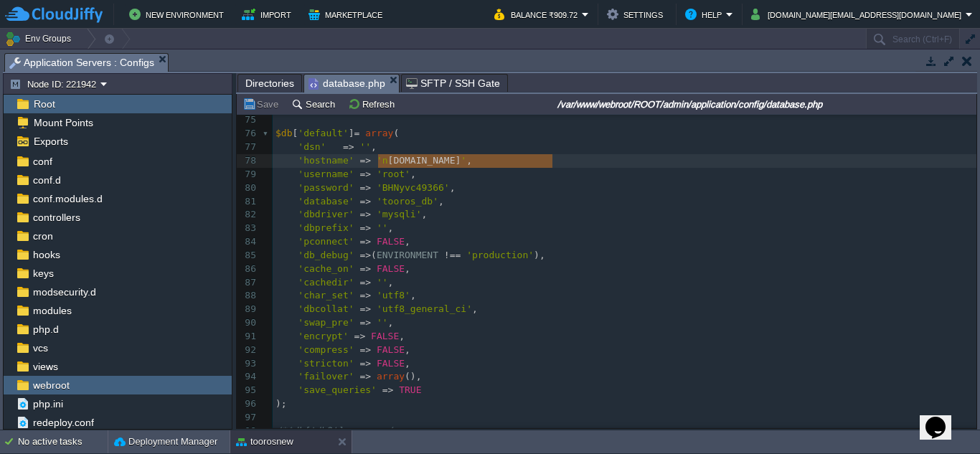 This screenshot has width=980, height=454. Describe the element at coordinates (270, 83) in the screenshot. I see `span: Directories` at that location.